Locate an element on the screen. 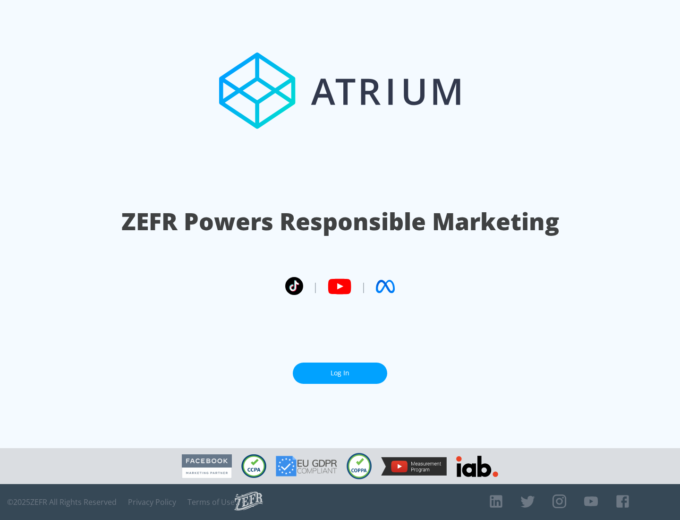 The image size is (680, 520). img: COPPA Compliant is located at coordinates (359, 466).